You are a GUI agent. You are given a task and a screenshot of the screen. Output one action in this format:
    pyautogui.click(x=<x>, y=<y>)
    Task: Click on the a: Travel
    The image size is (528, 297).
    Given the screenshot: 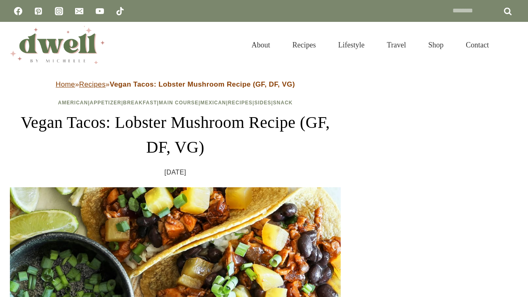 What is the action you would take?
    pyautogui.click(x=397, y=45)
    